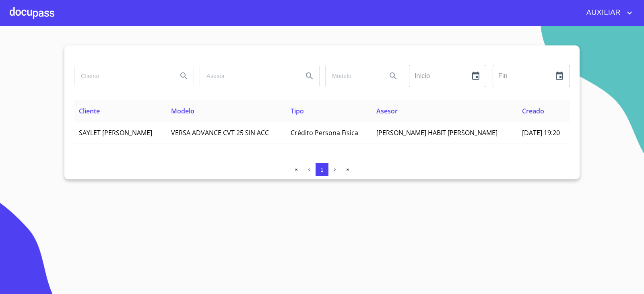  I want to click on span: Creado, so click(533, 111).